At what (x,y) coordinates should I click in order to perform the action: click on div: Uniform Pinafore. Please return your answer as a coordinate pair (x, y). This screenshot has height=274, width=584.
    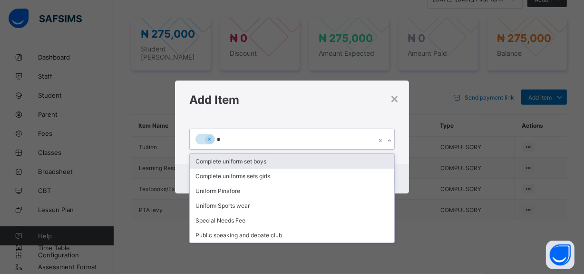
    Looking at the image, I should click on (292, 190).